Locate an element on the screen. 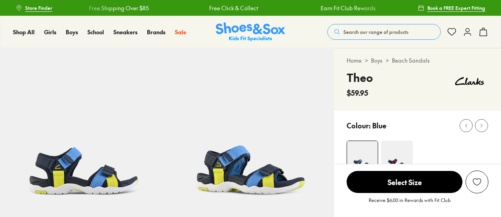 Image resolution: width=501 pixels, height=217 pixels. a: Store Finder is located at coordinates (34, 8).